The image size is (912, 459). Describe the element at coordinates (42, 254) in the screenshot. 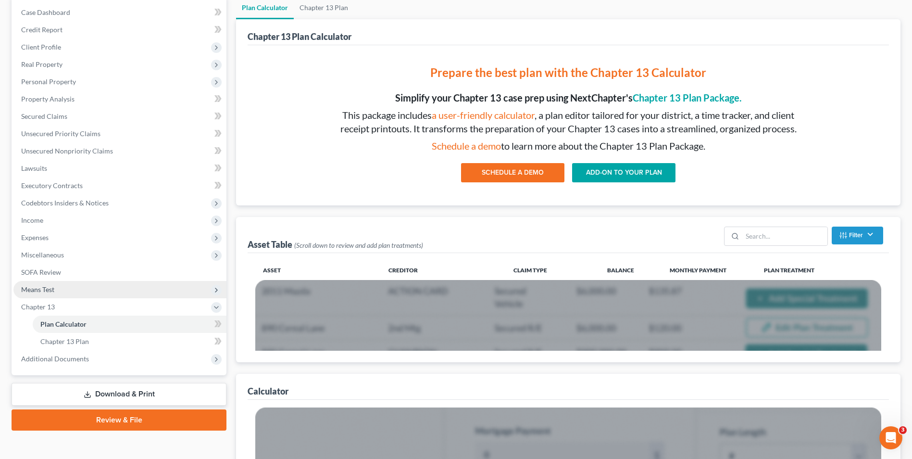

I see `span: Miscellaneous` at that location.